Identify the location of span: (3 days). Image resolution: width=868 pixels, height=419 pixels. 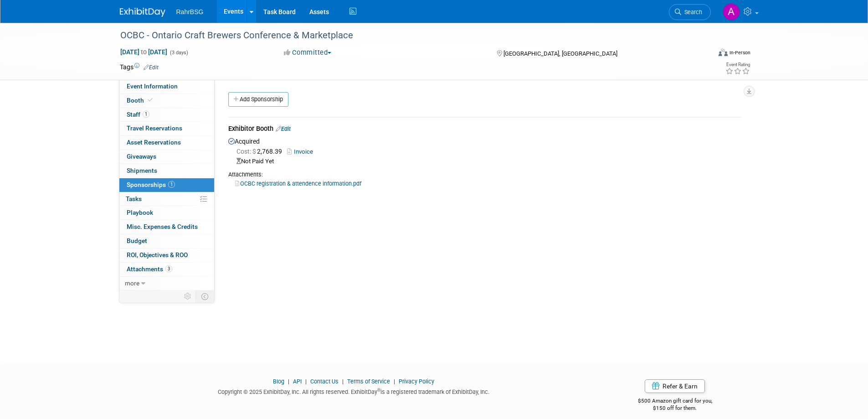
(178, 52).